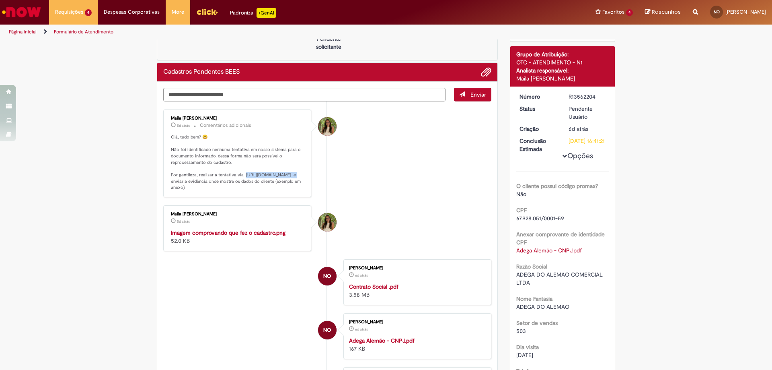 The image size is (772, 370). I want to click on a: Adega Alemão - CNPJ.pdf, so click(382, 340).